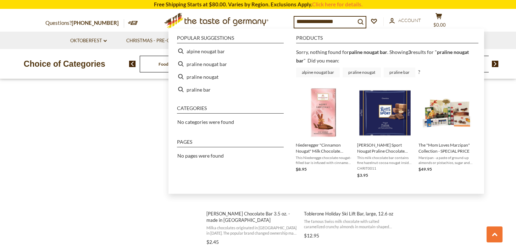  Describe the element at coordinates (323, 148) in the screenshot. I see `span: Niederegger "Cinnamon Nougat" Milk Chocolate Nougat Praline Bar, 3.8 oz` at that location.